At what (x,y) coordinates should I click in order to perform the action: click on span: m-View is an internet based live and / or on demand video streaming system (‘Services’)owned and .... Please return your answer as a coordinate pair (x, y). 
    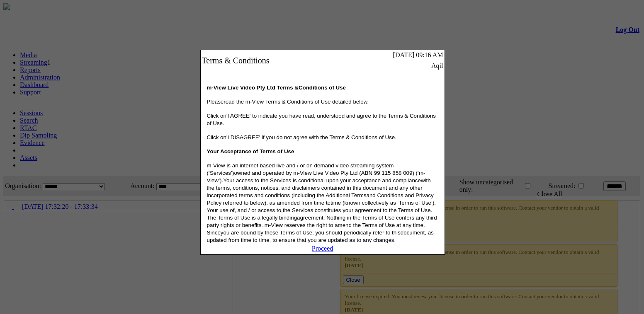
    Looking at the image, I should click on (322, 202).